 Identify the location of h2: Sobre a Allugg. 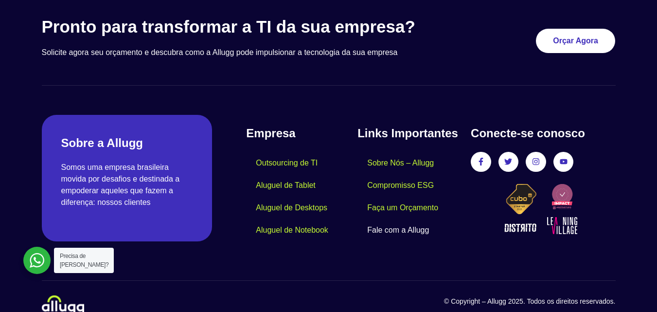
(127, 143).